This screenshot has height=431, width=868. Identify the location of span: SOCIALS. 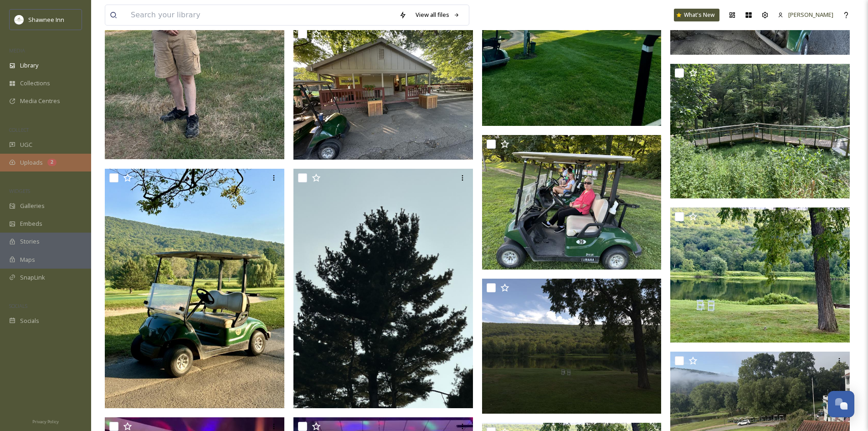
(18, 305).